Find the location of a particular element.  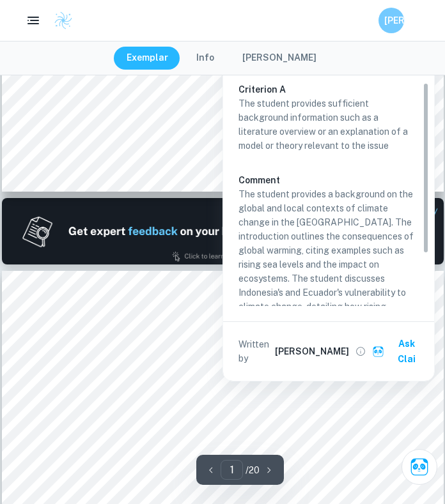

p: / 20 is located at coordinates (253, 470).